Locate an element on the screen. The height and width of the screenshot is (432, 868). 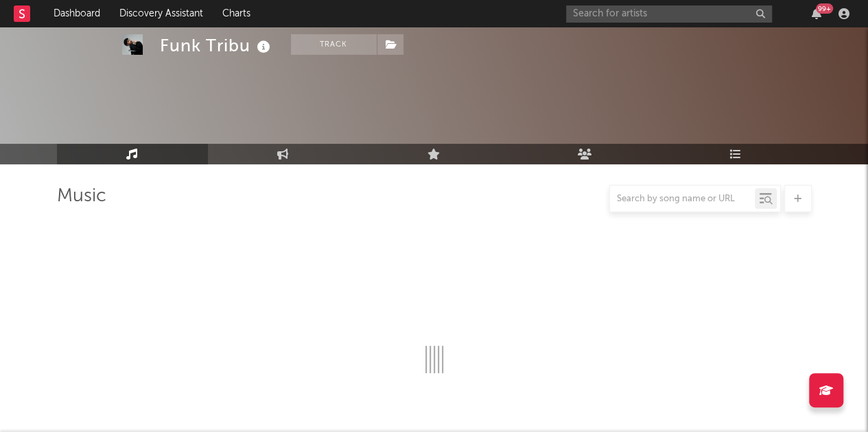
div: 99 + is located at coordinates (824, 9).